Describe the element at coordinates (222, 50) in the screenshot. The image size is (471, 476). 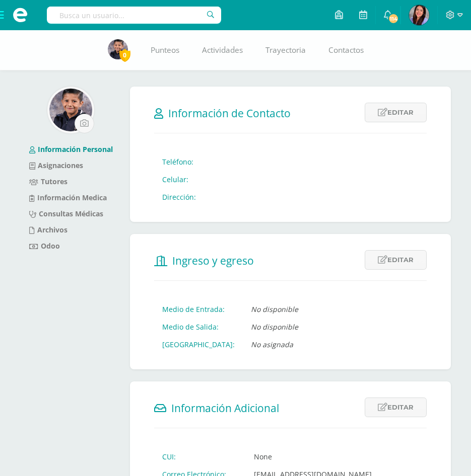
I see `span: Actividades` at that location.